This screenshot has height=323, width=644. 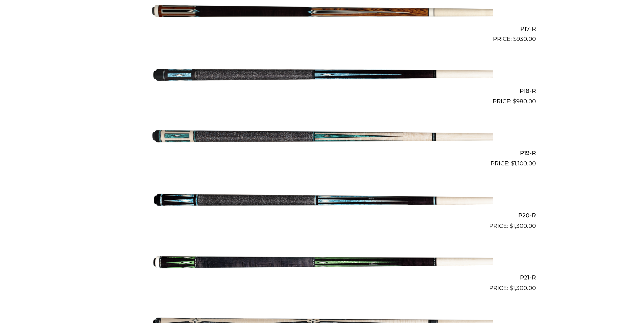 What do you see at coordinates (322, 153) in the screenshot?
I see `h2: P19-R` at bounding box center [322, 153].